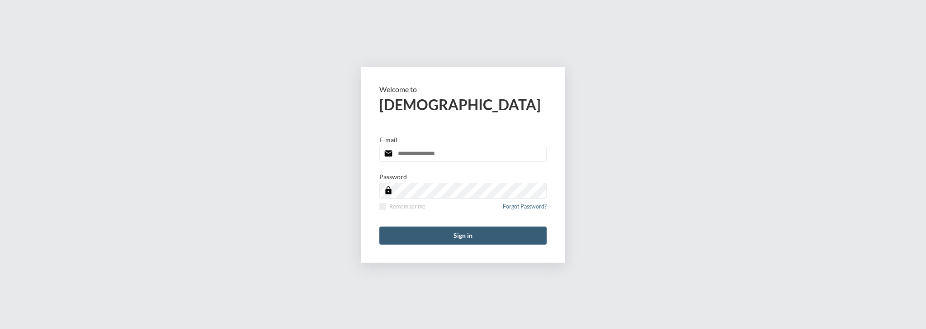 The height and width of the screenshot is (329, 926). I want to click on p: Password, so click(393, 177).